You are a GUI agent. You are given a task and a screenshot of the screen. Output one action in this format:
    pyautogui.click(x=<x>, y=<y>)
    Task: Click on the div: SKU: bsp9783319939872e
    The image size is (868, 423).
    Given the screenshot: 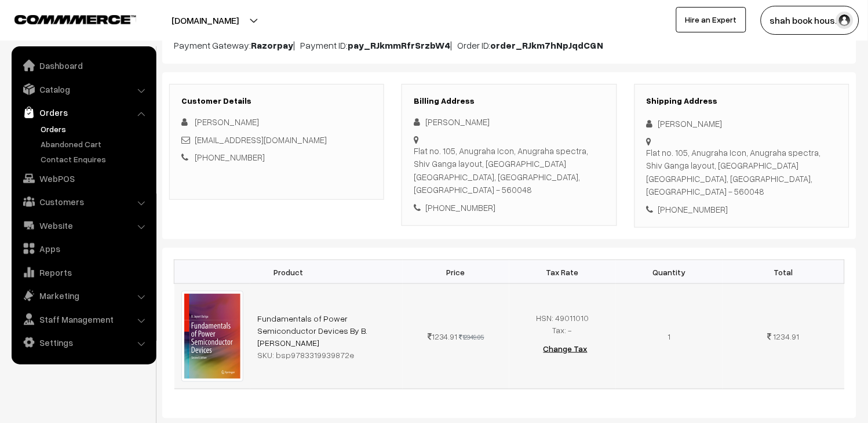 What is the action you would take?
    pyautogui.click(x=326, y=355)
    